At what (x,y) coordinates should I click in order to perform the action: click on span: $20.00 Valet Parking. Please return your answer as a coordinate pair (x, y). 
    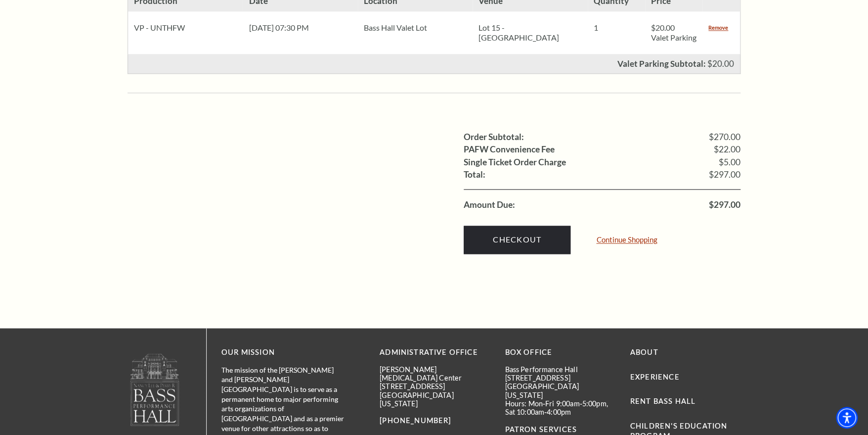
    Looking at the image, I should click on (674, 32).